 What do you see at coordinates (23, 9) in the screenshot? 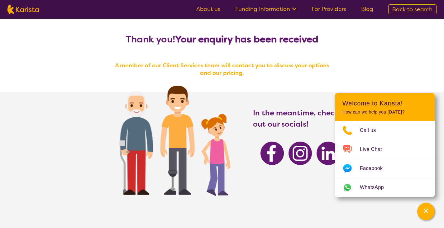
I see `img: Karista logo` at bounding box center [23, 9].